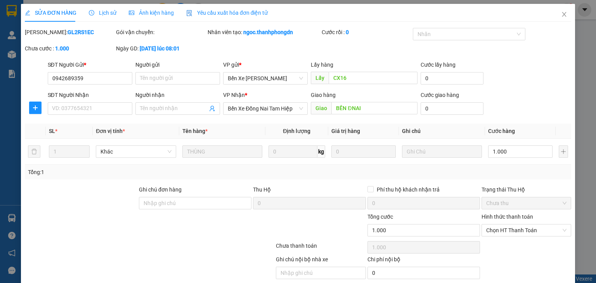 The height and width of the screenshot is (283, 596). Describe the element at coordinates (320, 78) in the screenshot. I see `span: Lấy` at that location.